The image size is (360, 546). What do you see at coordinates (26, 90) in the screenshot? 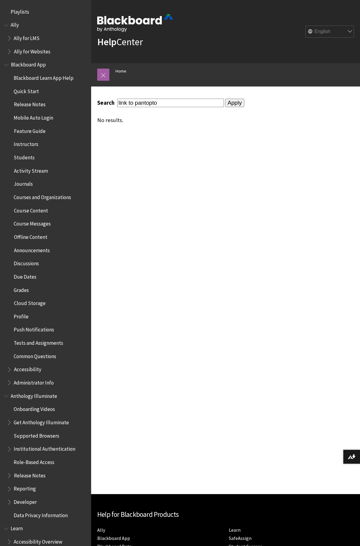
I see `span: Quick Start` at bounding box center [26, 90].